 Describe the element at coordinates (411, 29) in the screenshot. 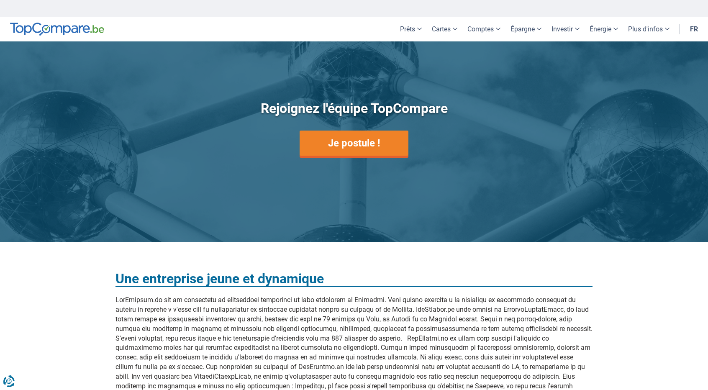

I see `a: Prêts` at that location.